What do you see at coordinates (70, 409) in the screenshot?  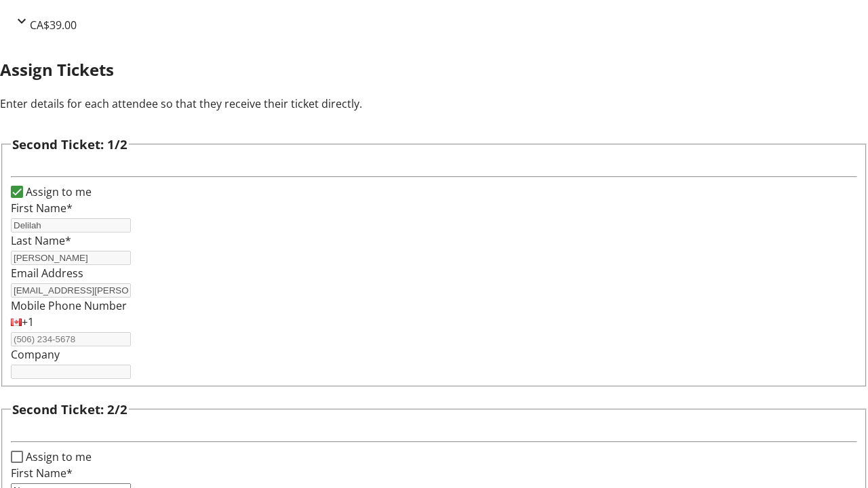 I see `h3: Second Ticket: 2/2` at bounding box center [70, 409].